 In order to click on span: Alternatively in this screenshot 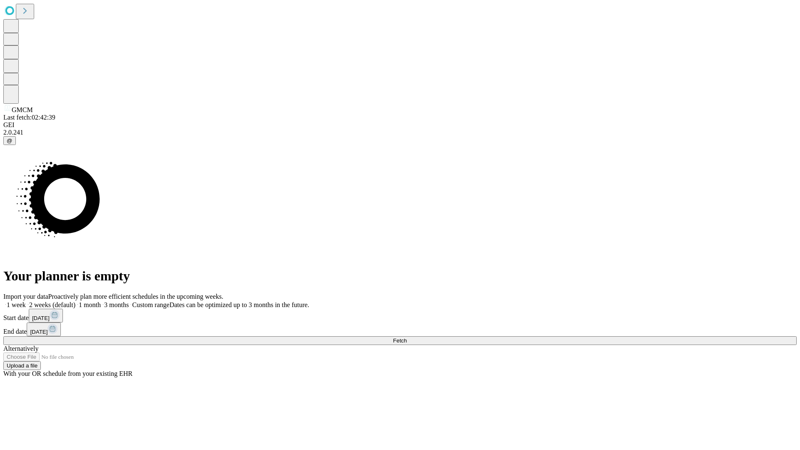, I will do `click(21, 349)`.